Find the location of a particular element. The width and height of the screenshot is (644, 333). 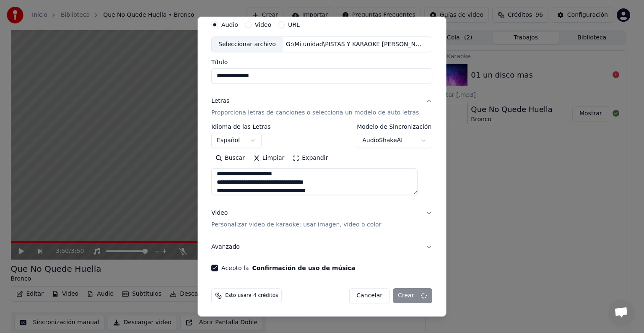

button: VideoPersonalizar video de karaoke: usar imagen, video o color is located at coordinates (322, 219).